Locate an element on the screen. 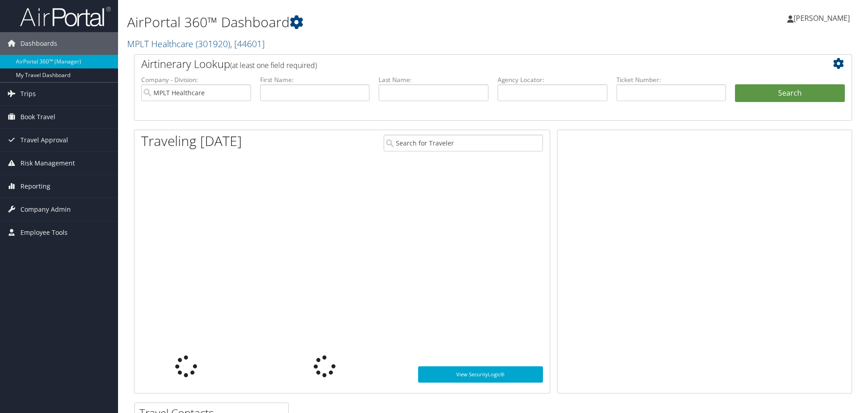  span: ( 301920 ) is located at coordinates (213, 44).